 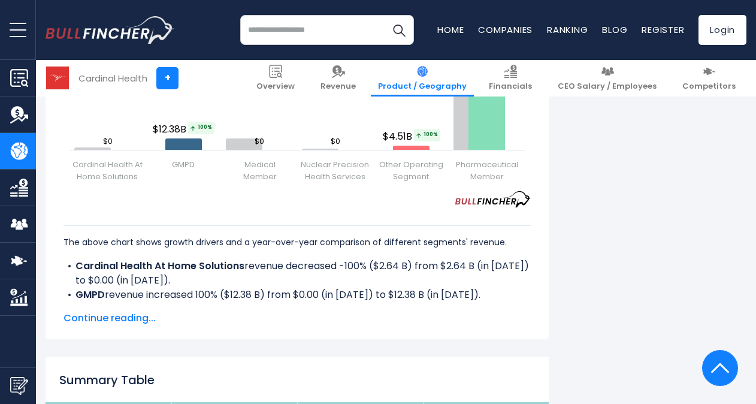 What do you see at coordinates (423, 78) in the screenshot?
I see `a: Product / Geography` at bounding box center [423, 78].